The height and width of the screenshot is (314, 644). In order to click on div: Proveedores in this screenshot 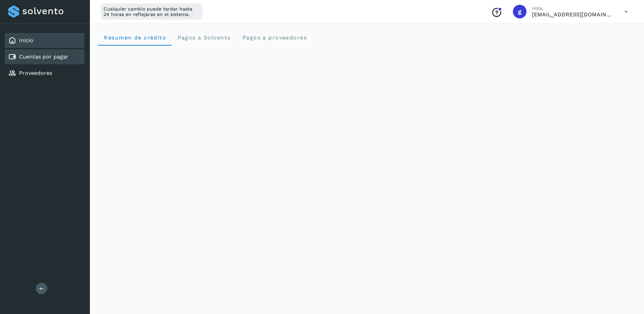, I will do `click(44, 73)`.